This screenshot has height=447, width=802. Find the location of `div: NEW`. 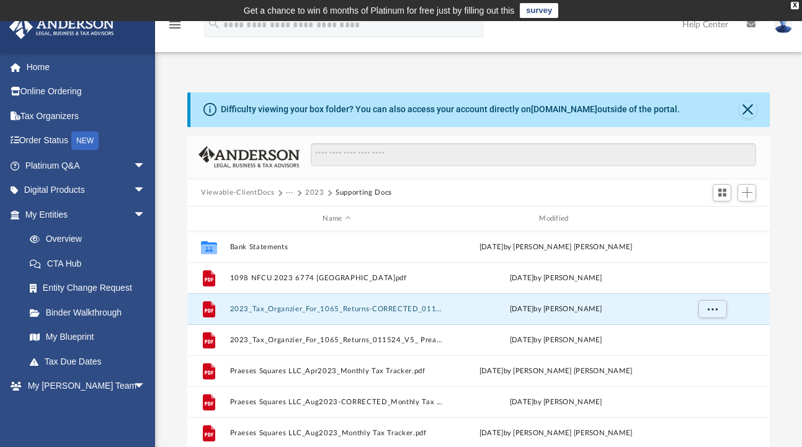

div: NEW is located at coordinates (85, 141).